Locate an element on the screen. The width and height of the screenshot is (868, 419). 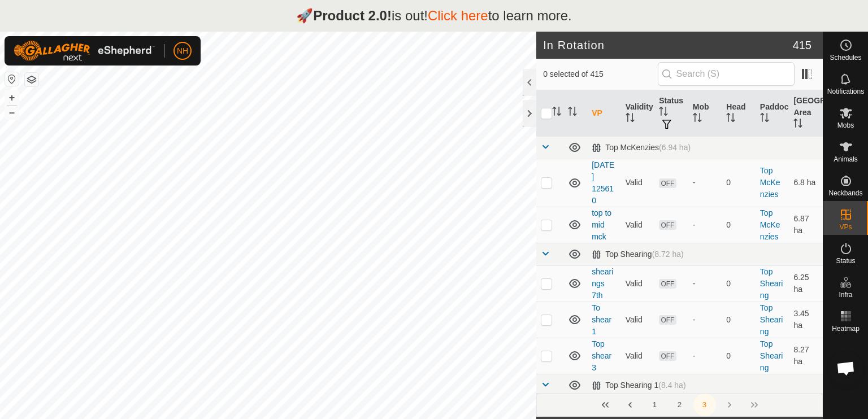
button: First Page is located at coordinates (605, 404).